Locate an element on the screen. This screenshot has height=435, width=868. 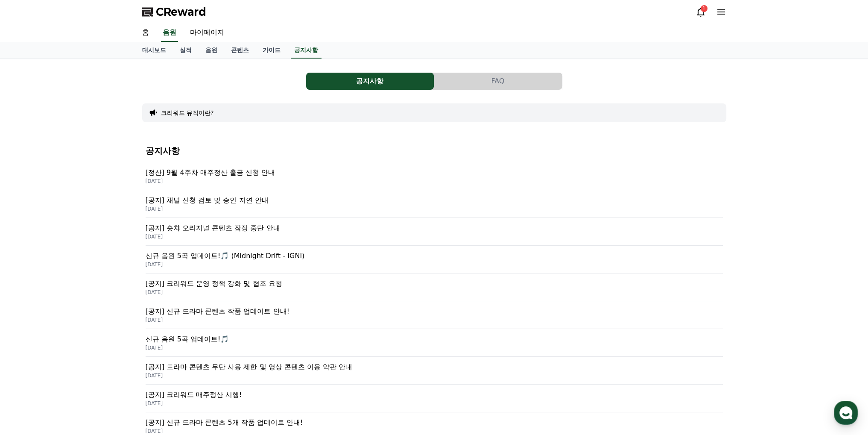
div: 1 is located at coordinates (704, 8).